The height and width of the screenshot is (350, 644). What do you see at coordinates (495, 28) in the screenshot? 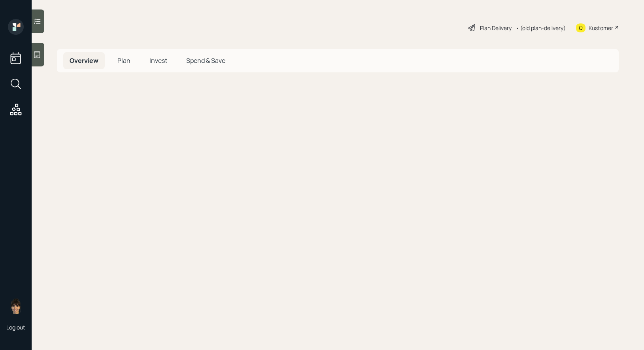
I see `div: Plan Delivery` at bounding box center [495, 28].